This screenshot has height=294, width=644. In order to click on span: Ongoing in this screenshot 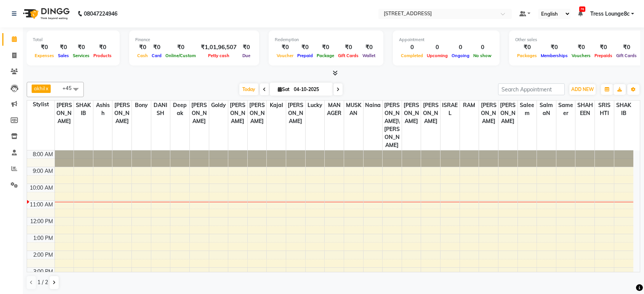, I will do `click(461, 56)`.